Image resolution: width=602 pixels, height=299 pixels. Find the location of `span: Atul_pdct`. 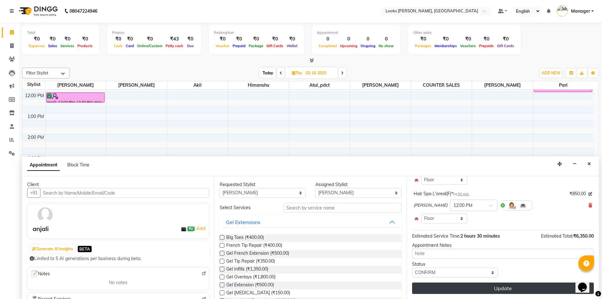

span: Atul_pdct is located at coordinates (320, 85).